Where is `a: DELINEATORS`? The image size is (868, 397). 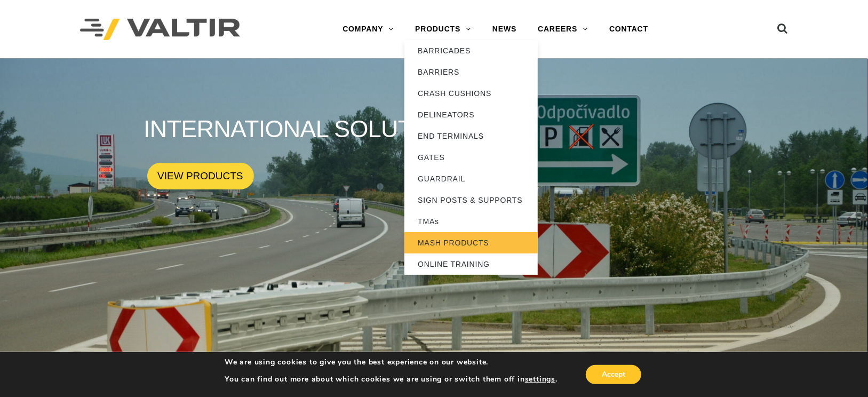
a: DELINEATORS is located at coordinates (471, 115).